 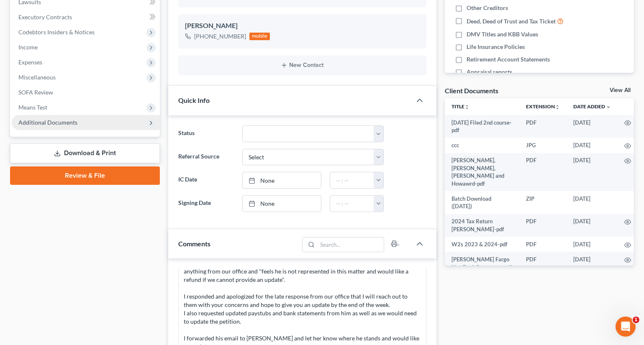 What do you see at coordinates (482, 145) in the screenshot?
I see `td: ccc` at bounding box center [482, 145].